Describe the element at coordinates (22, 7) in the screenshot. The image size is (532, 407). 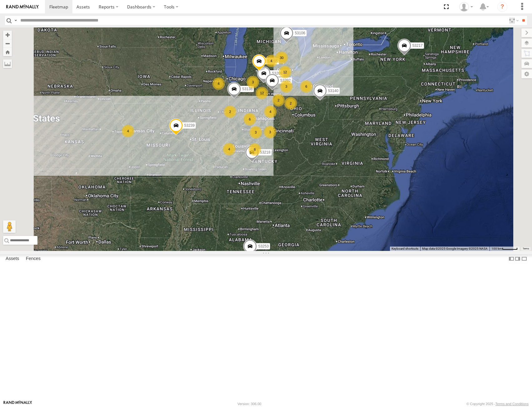
I see `img: rand-logo.svg` at that location.